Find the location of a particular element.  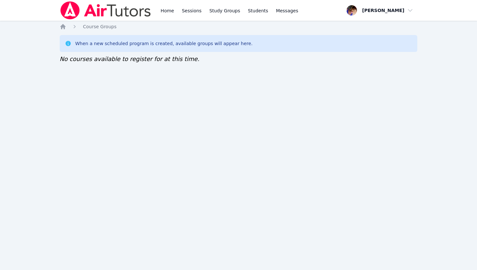

span: Course Groups is located at coordinates (100, 27).